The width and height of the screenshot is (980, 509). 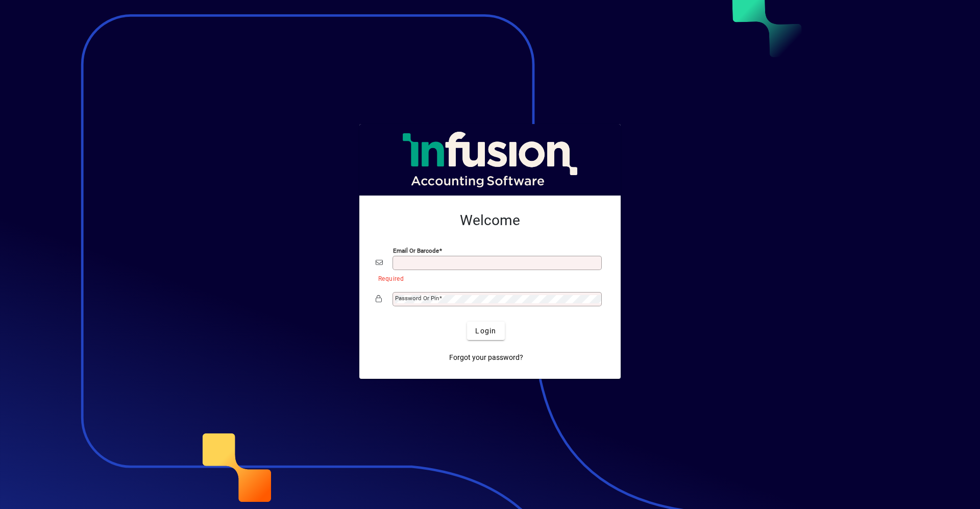 What do you see at coordinates (486, 331) in the screenshot?
I see `span: Login` at bounding box center [486, 331].